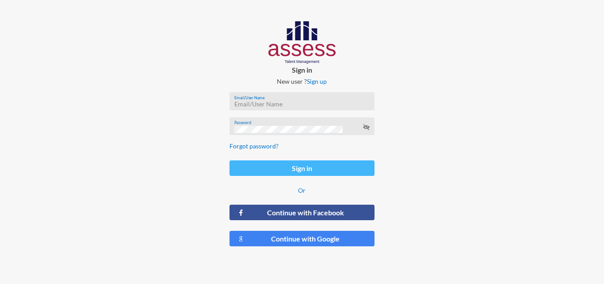 The image size is (604, 284). What do you see at coordinates (302, 81) in the screenshot?
I see `p: New user ?` at bounding box center [302, 81].